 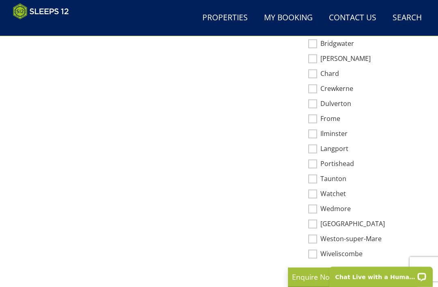 What do you see at coordinates (41, 11) in the screenshot?
I see `img: Sleeps 12` at bounding box center [41, 11].